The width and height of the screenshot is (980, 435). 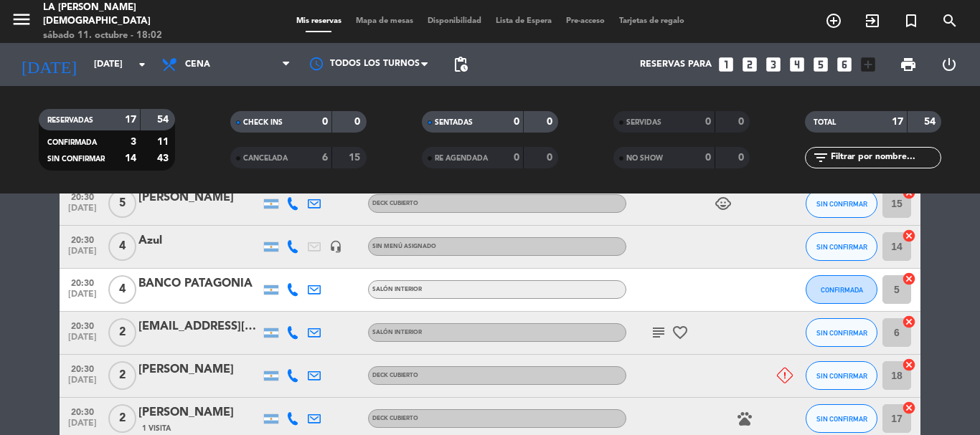 I want to click on i: headset_mic, so click(x=336, y=247).